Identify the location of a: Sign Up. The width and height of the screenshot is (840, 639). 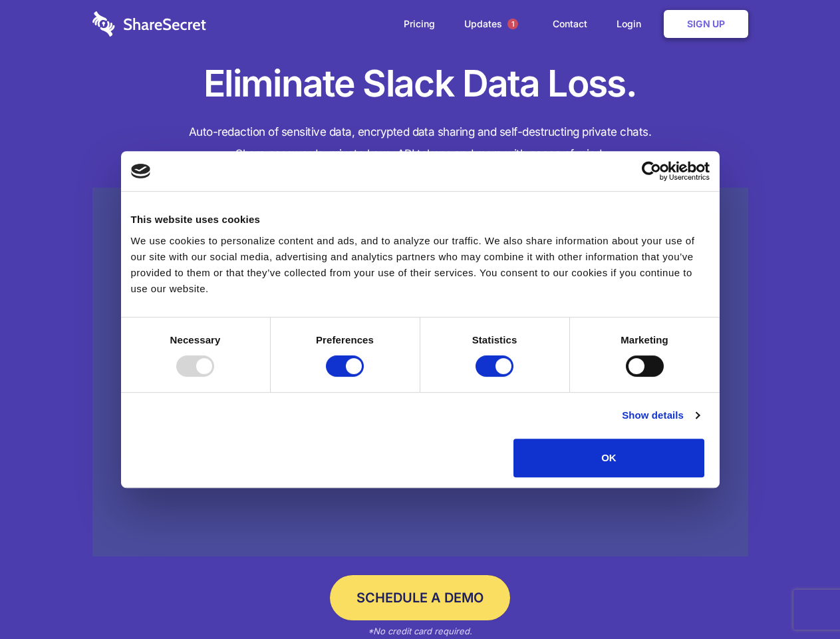
(705, 24).